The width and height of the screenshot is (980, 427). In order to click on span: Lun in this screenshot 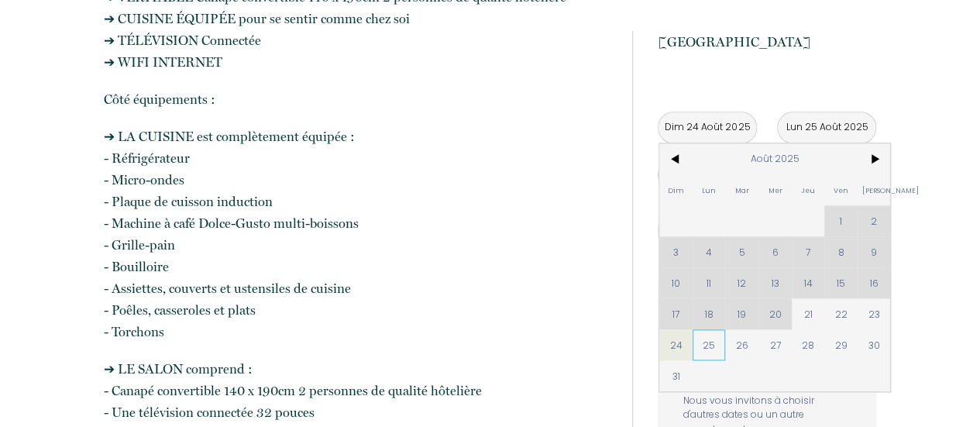, I will do `click(709, 190)`.